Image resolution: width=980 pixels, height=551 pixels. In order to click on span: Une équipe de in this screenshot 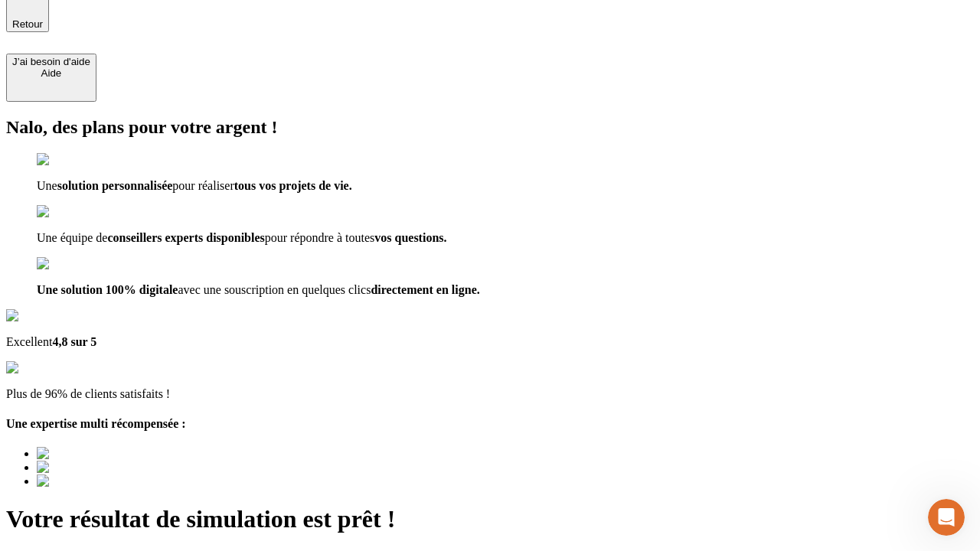, I will do `click(72, 237)`.